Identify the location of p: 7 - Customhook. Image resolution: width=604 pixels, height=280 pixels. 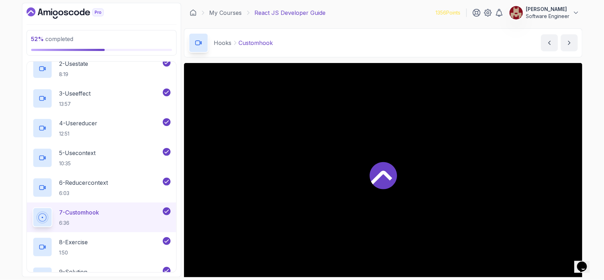
(79, 212).